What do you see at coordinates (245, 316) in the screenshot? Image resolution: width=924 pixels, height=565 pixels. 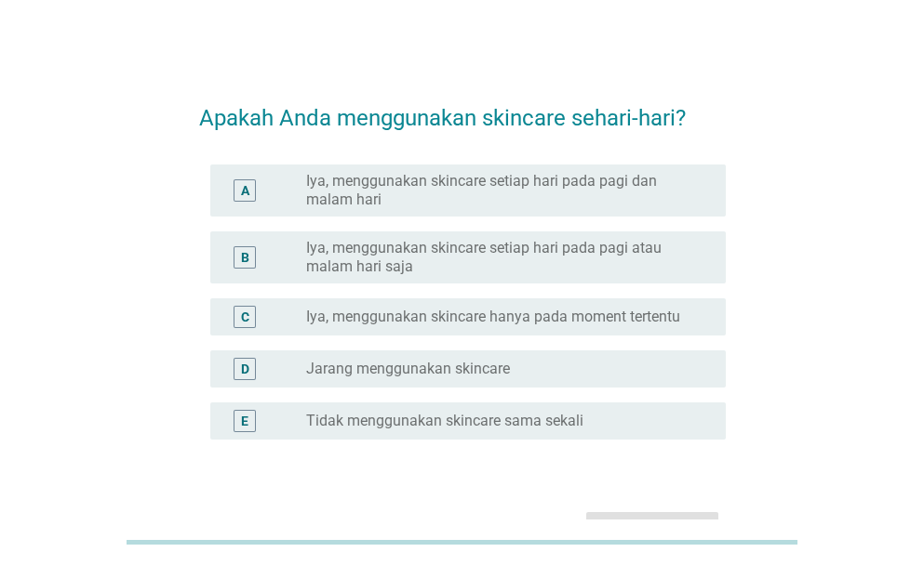 I see `div: C` at bounding box center [245, 316].